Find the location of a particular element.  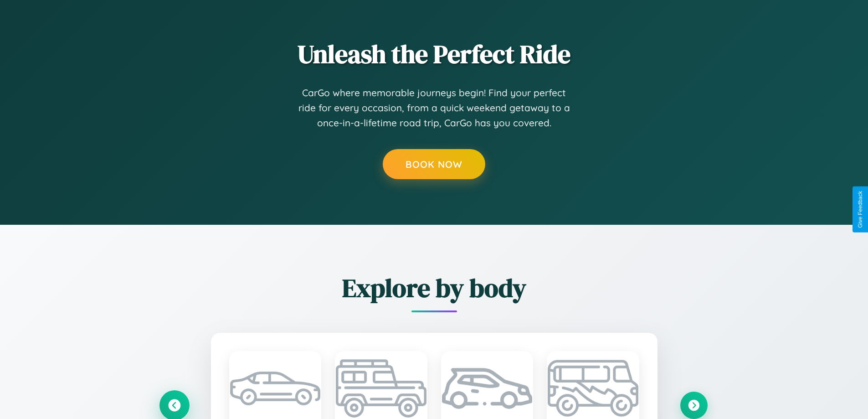

h2: Explore by body is located at coordinates (434, 287).